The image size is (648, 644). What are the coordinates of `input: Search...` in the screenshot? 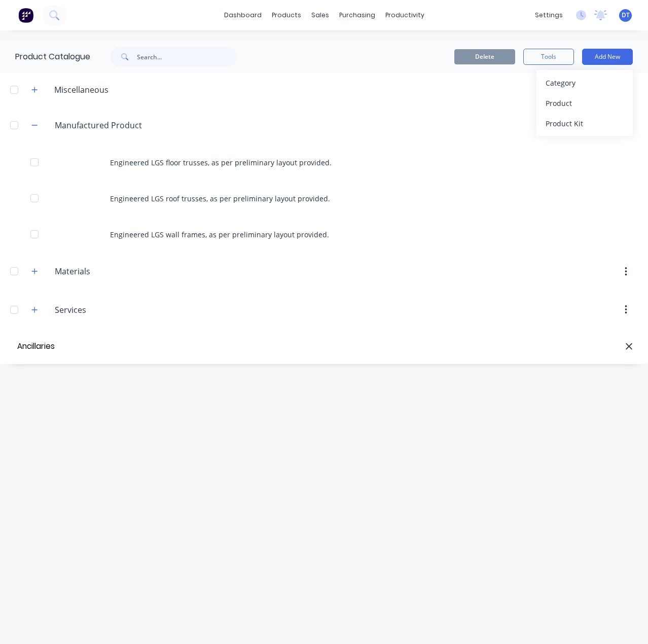 It's located at (187, 57).